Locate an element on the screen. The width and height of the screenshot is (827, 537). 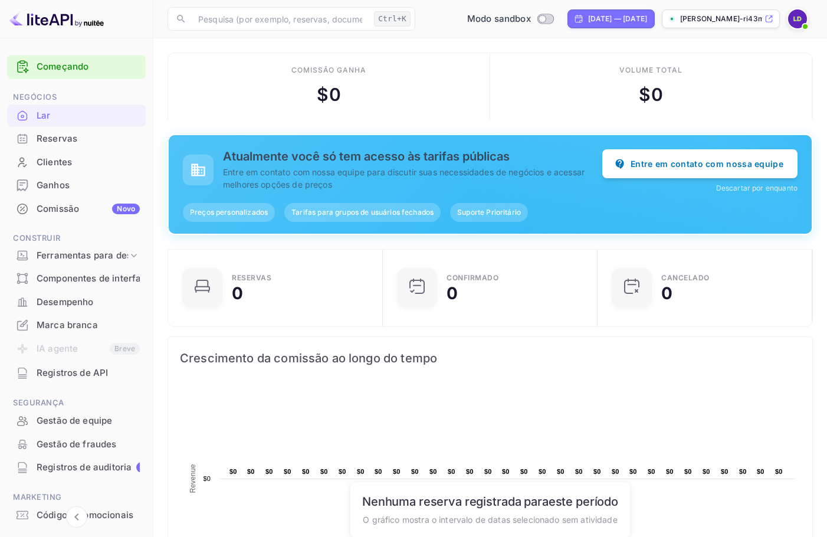
font: Modo sandbox is located at coordinates (499, 18).